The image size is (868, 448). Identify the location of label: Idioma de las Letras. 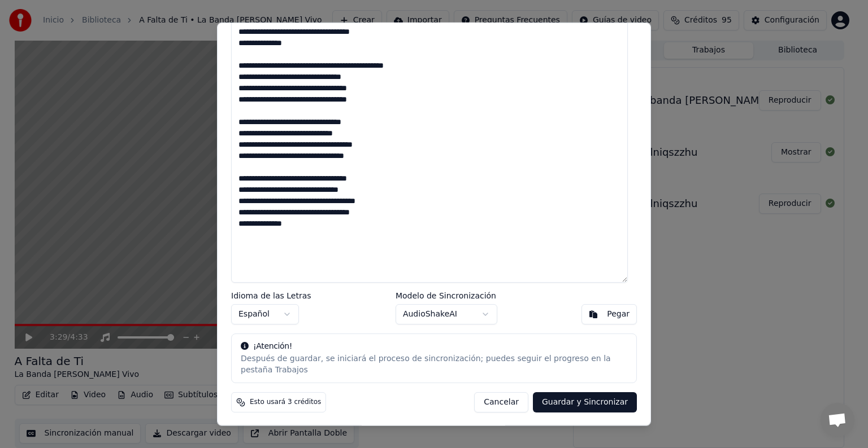
(271, 296).